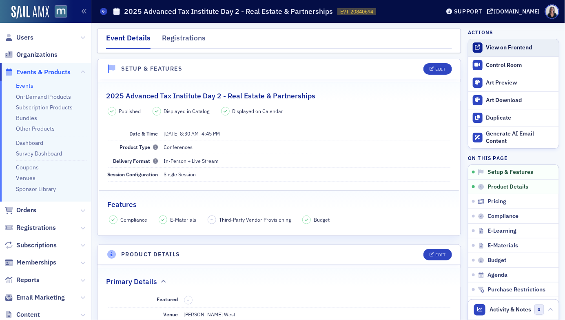  Describe the element at coordinates (513, 82) in the screenshot. I see `a: Art Preview` at that location.